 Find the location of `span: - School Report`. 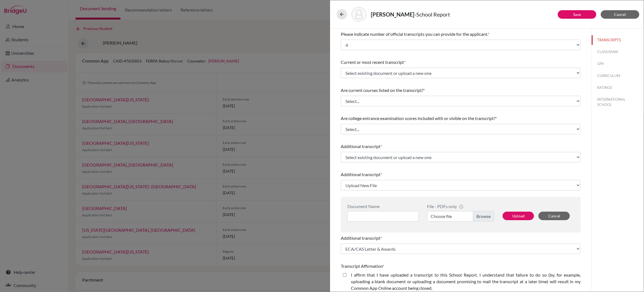

span: - School Report is located at coordinates (432, 15).